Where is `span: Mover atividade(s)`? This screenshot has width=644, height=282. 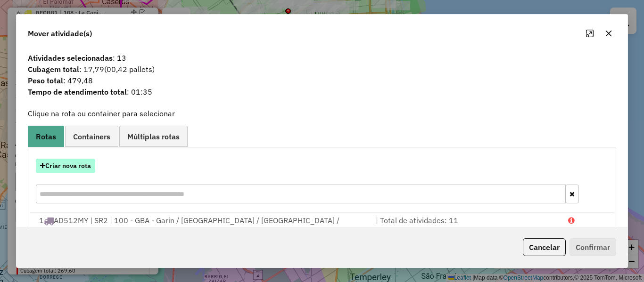 span: Mover atividade(s) is located at coordinates (60, 33).